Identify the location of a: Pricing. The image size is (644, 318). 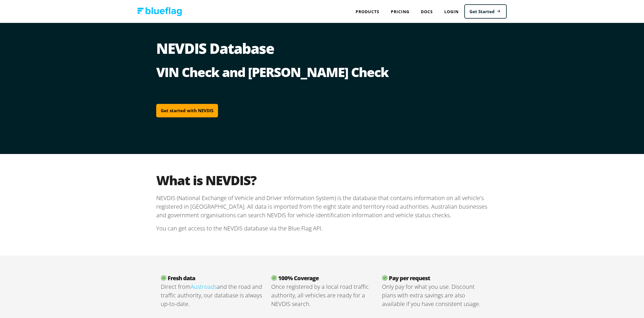
(400, 11).